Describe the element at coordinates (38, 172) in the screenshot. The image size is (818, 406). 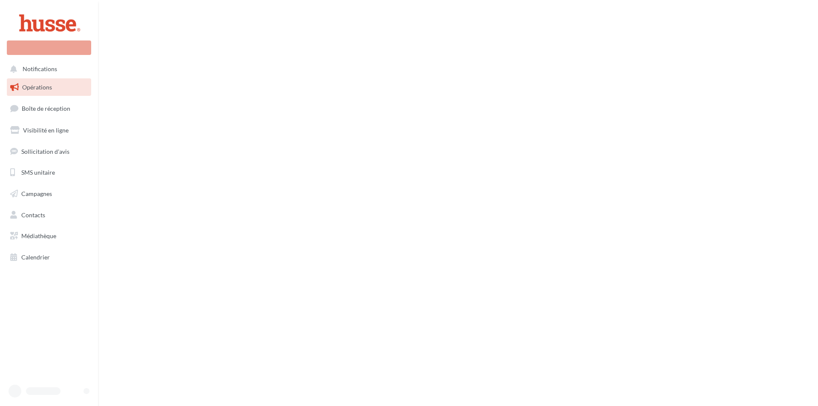
I see `span: SMS unitaire` at that location.